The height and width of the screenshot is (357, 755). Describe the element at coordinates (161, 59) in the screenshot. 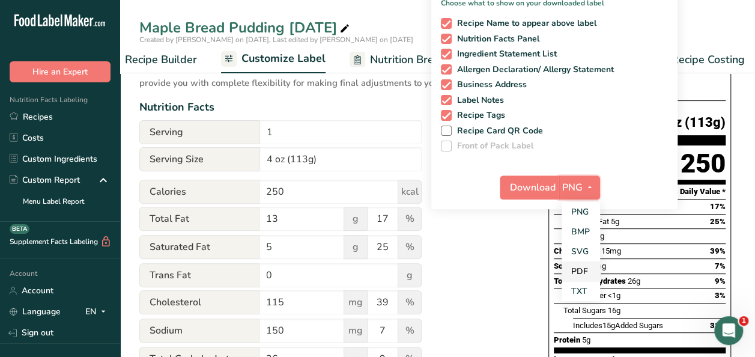

I see `span: Recipe Builder` at that location.